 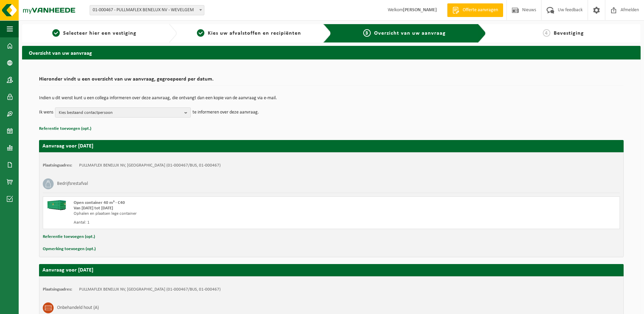 I want to click on div: Aantal: 1, so click(x=216, y=223).